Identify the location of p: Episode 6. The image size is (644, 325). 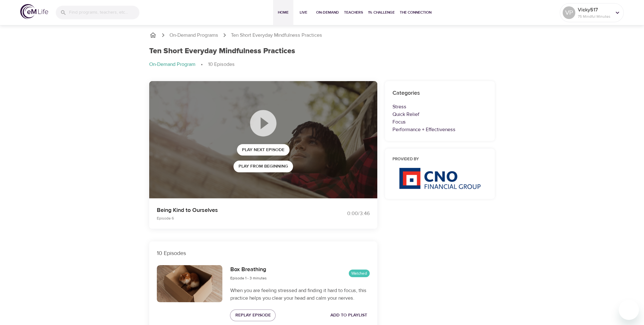
(236, 218).